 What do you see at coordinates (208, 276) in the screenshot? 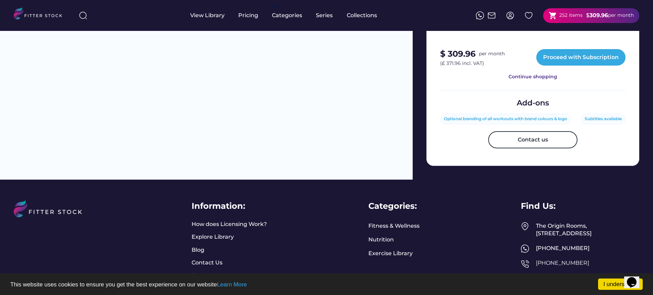
I see `a: My Account` at bounding box center [208, 276].